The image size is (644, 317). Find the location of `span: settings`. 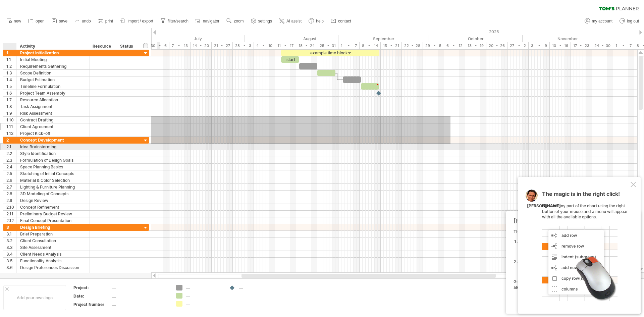

span: settings is located at coordinates (265, 21).